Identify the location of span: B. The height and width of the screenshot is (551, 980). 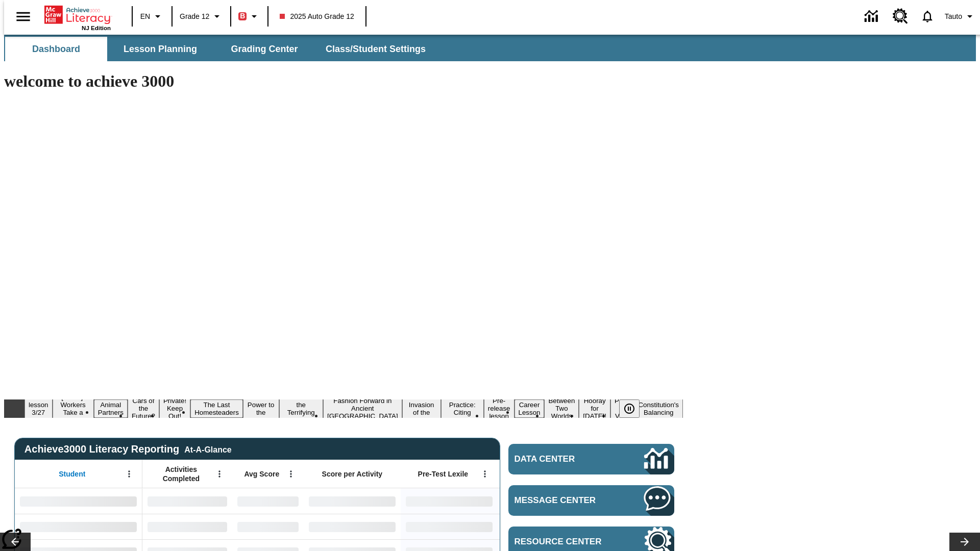
(243, 16).